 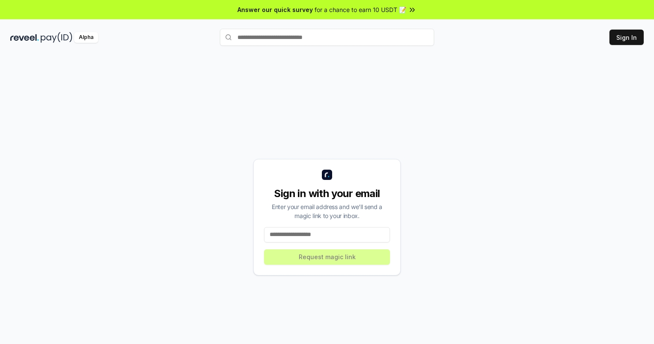 I want to click on button: Sign In, so click(x=626, y=37).